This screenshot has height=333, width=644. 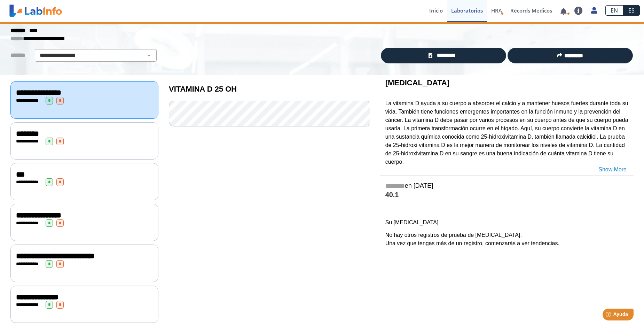 I want to click on a: ES, so click(x=632, y=11).